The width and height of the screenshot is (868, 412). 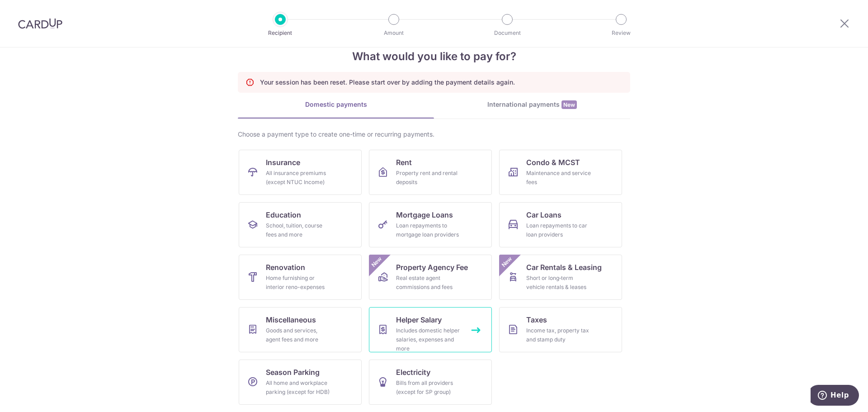 What do you see at coordinates (559, 335) in the screenshot?
I see `div: Income tax, property tax and stamp duty` at bounding box center [559, 335].